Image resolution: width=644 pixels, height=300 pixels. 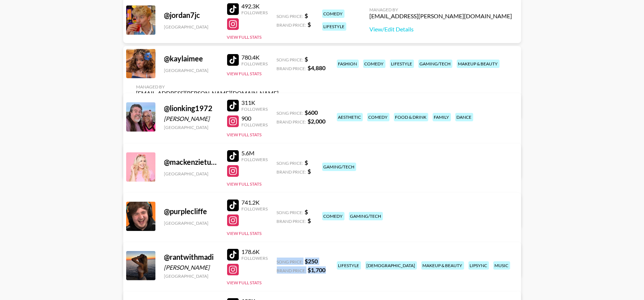 I want to click on div: 741.2K, so click(x=255, y=202).